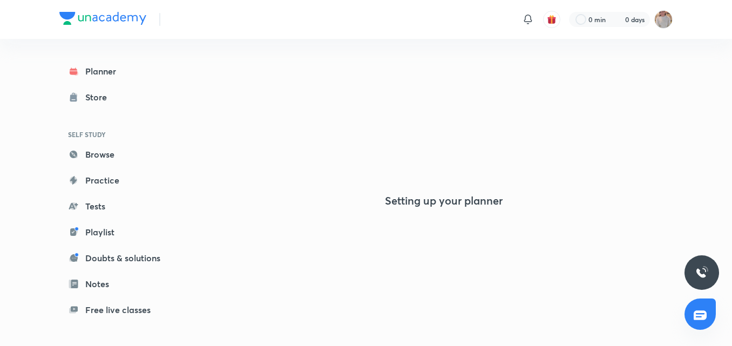  Describe the element at coordinates (99, 97) in the screenshot. I see `div: Store` at that location.